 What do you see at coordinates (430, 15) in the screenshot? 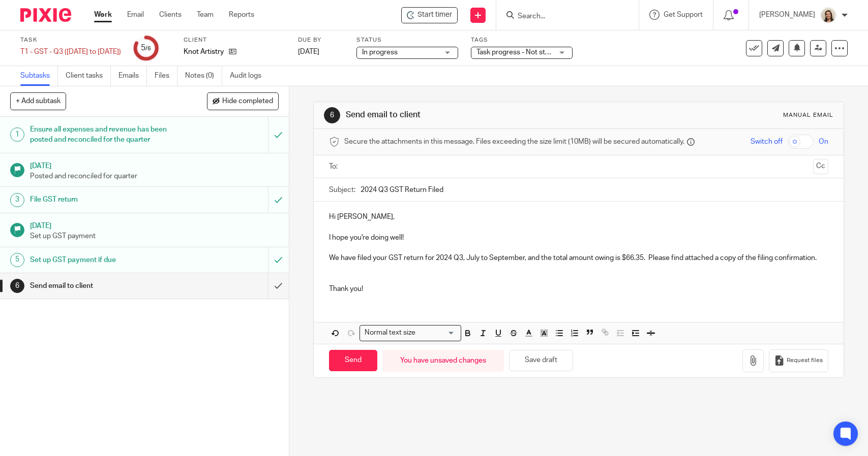
I see `div: Knot Artistry - T1 - GST - Quarterly - September` at bounding box center [430, 15].